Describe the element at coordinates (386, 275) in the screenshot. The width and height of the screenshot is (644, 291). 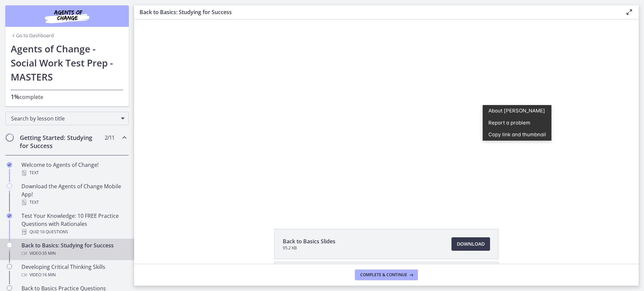
I see `button: Complete & continue` at that location.